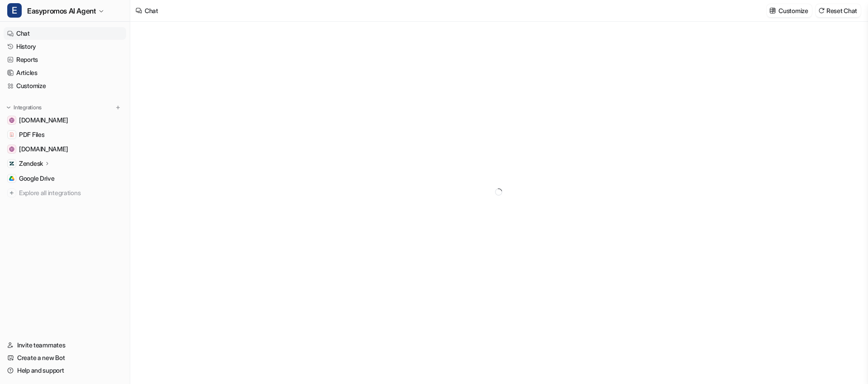 The height and width of the screenshot is (384, 868). I want to click on a: Chat, so click(64, 33).